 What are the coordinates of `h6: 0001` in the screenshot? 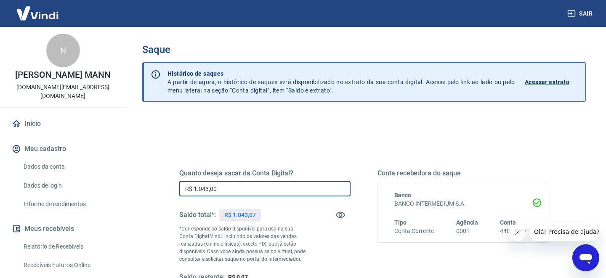 It's located at (467, 231).